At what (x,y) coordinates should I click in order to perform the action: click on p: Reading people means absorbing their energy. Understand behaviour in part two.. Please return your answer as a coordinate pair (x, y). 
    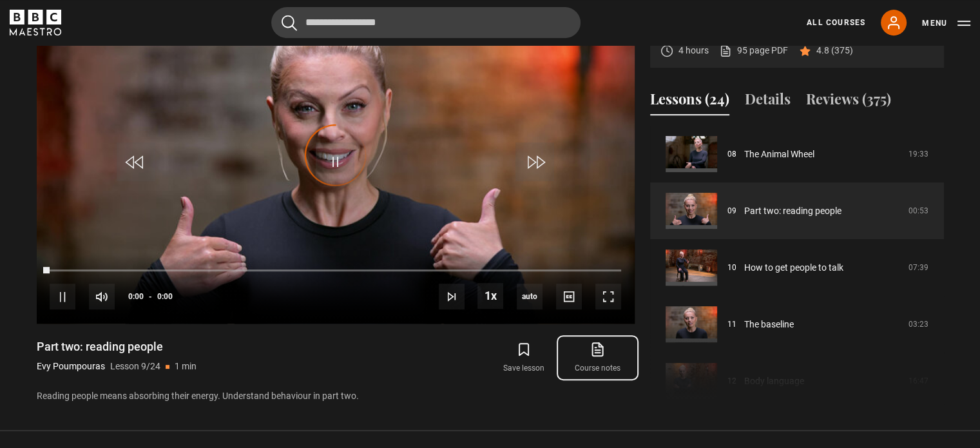
    Looking at the image, I should click on (336, 395).